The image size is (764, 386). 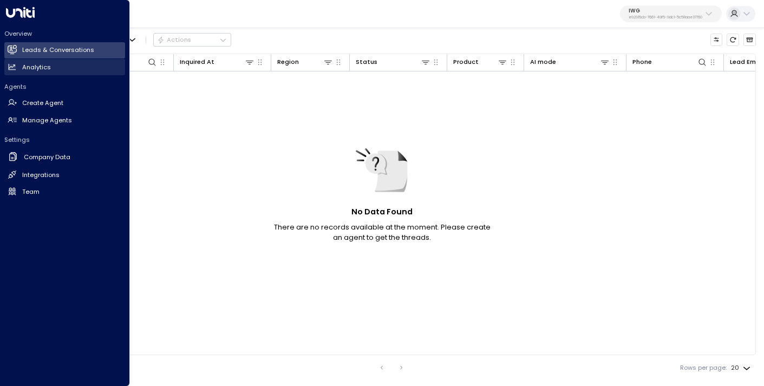 I want to click on a: Company Data, so click(x=64, y=157).